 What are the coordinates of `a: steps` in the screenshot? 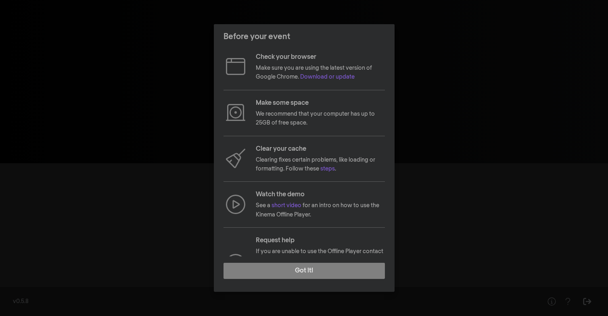 It's located at (327, 169).